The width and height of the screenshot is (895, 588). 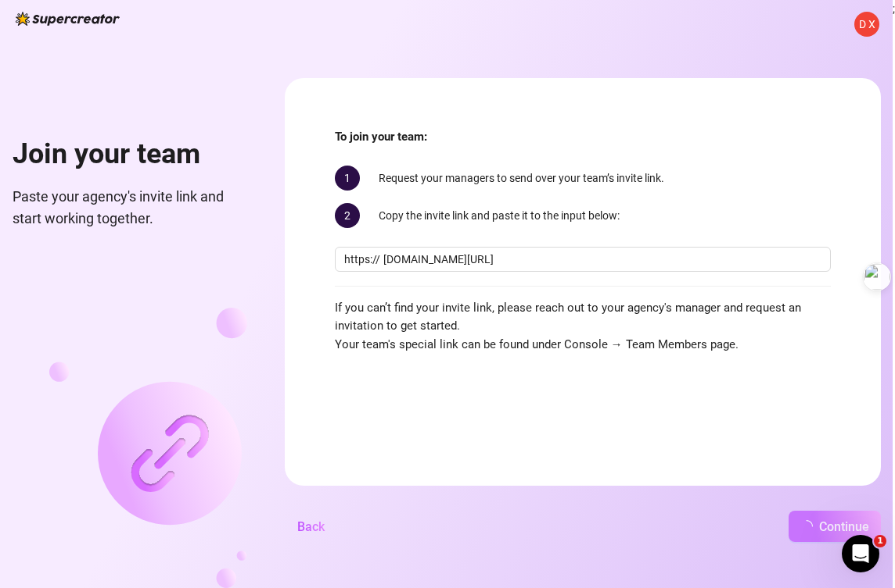 What do you see at coordinates (67, 19) in the screenshot?
I see `img: logo` at bounding box center [67, 19].